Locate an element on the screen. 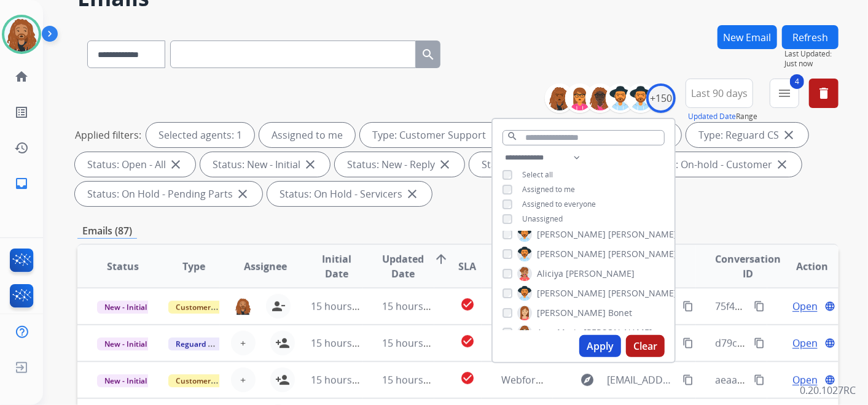 Image resolution: width=868 pixels, height=405 pixels. div: Status: New - Reply is located at coordinates (399, 165).